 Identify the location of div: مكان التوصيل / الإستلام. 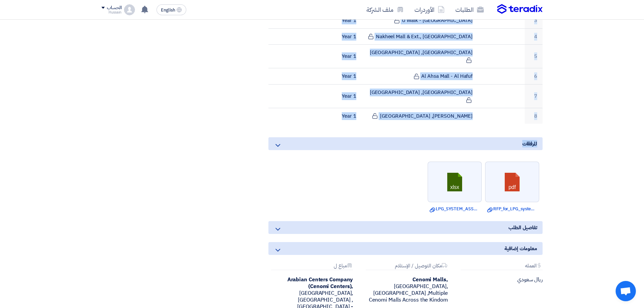
(407, 267).